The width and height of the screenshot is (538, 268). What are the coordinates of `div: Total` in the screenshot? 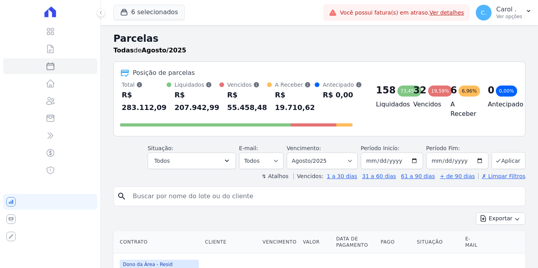 It's located at (144, 85).